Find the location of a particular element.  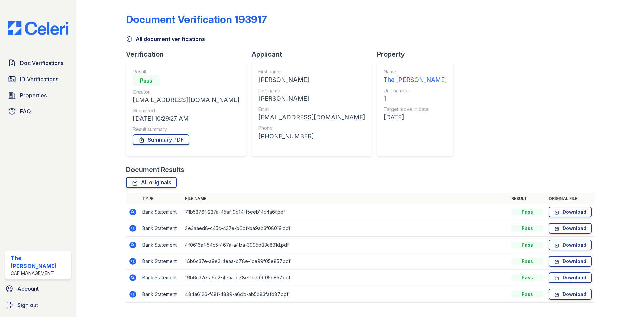

a: Properties is located at coordinates (38, 95).